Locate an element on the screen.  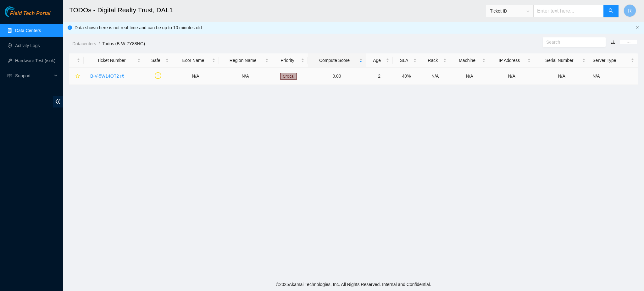
span: Field Tech Portal is located at coordinates (30, 14).